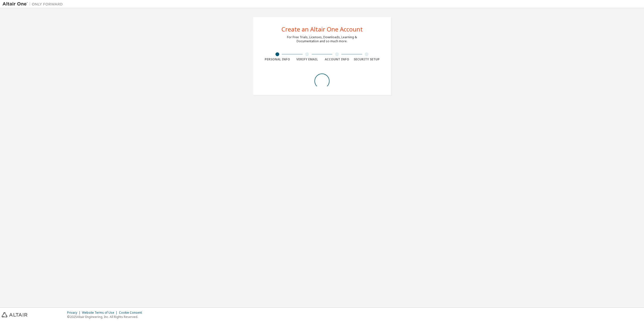 The width and height of the screenshot is (644, 322). What do you see at coordinates (100, 313) in the screenshot?
I see `div: Website Terms of Use` at bounding box center [100, 313].